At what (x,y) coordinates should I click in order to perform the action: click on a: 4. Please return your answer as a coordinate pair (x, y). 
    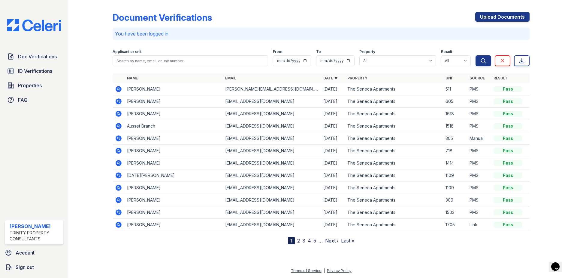
    Looking at the image, I should click on (309, 240).